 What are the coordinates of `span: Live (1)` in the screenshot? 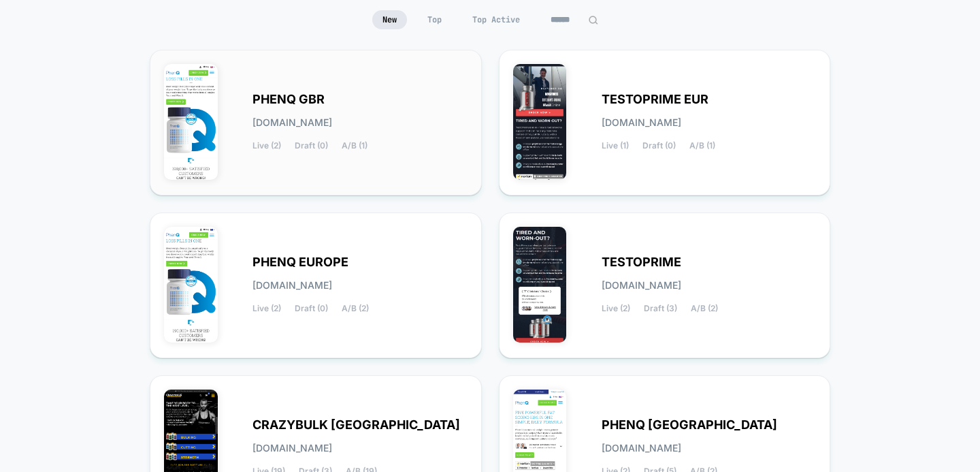 It's located at (615, 146).